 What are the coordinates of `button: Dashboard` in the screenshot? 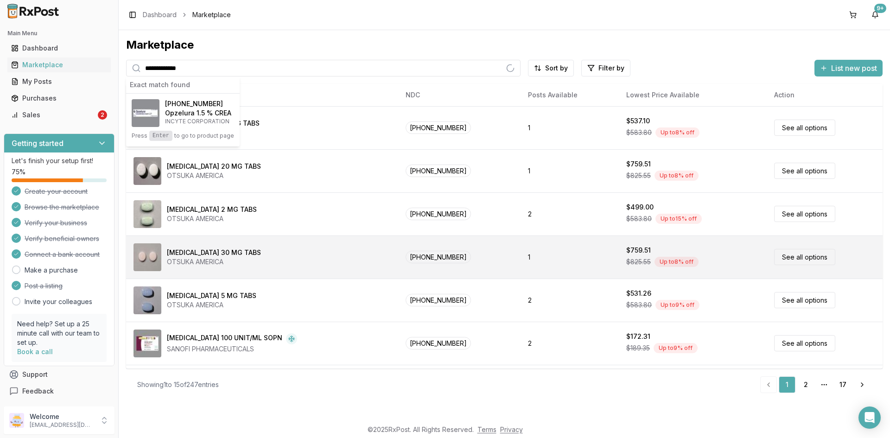 It's located at (59, 48).